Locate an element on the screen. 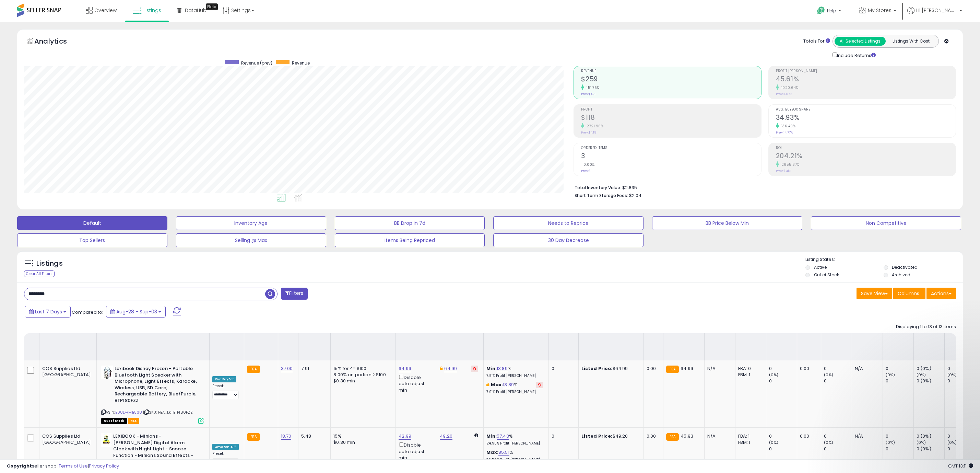 The width and height of the screenshot is (980, 473). h5: Listings is located at coordinates (49, 263).